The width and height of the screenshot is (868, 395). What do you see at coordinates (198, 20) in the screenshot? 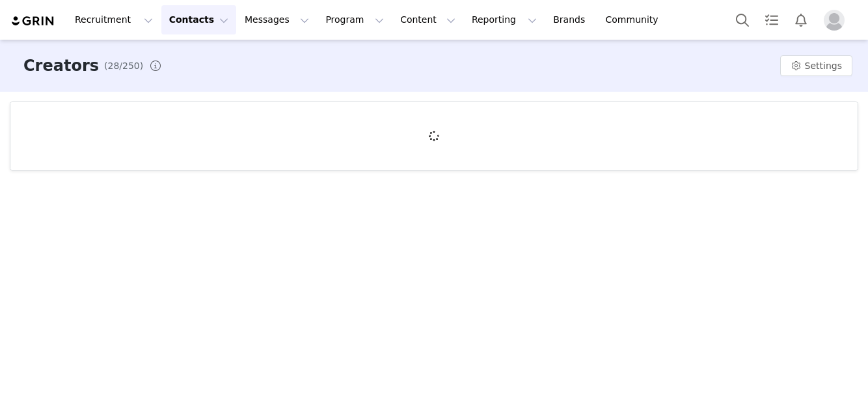
I see `button: Contacts` at bounding box center [198, 20].